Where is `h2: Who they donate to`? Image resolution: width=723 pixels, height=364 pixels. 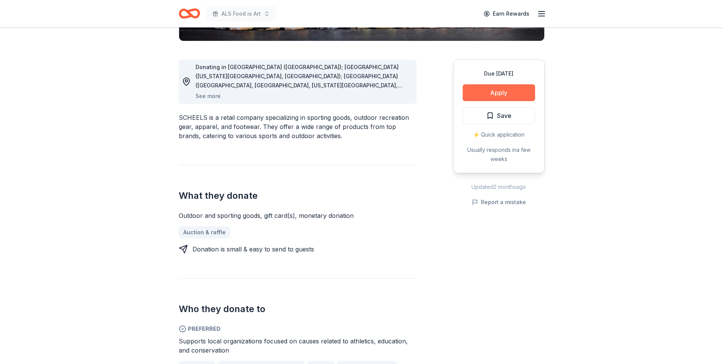 h2: Who they donate to is located at coordinates (298, 309).